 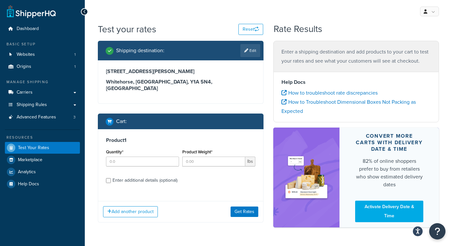 I want to click on span: Dashboard, so click(x=28, y=29).